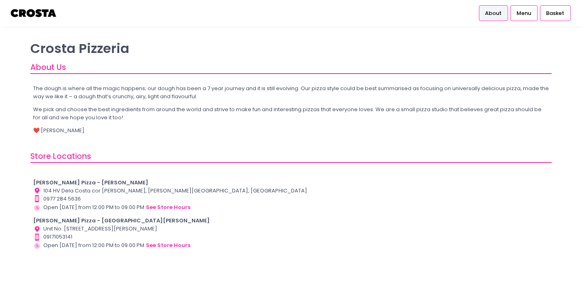  I want to click on div: Store Locations, so click(291, 156).